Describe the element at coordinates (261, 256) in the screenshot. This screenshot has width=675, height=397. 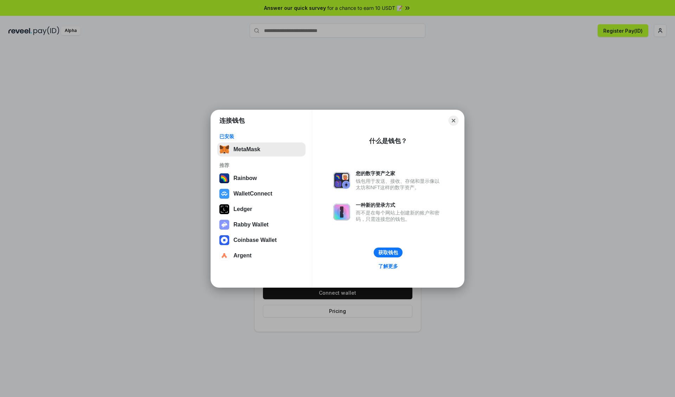
I see `button: Argent` at that location.